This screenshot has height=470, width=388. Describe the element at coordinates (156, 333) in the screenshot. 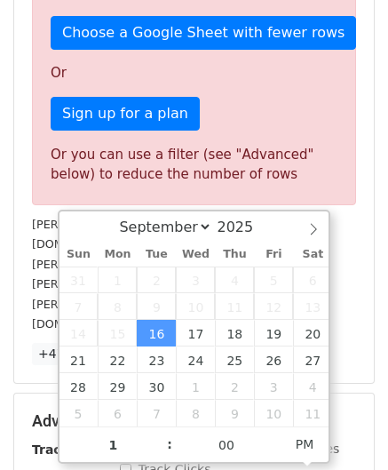

I see `span: September 16, 2025` at that location.